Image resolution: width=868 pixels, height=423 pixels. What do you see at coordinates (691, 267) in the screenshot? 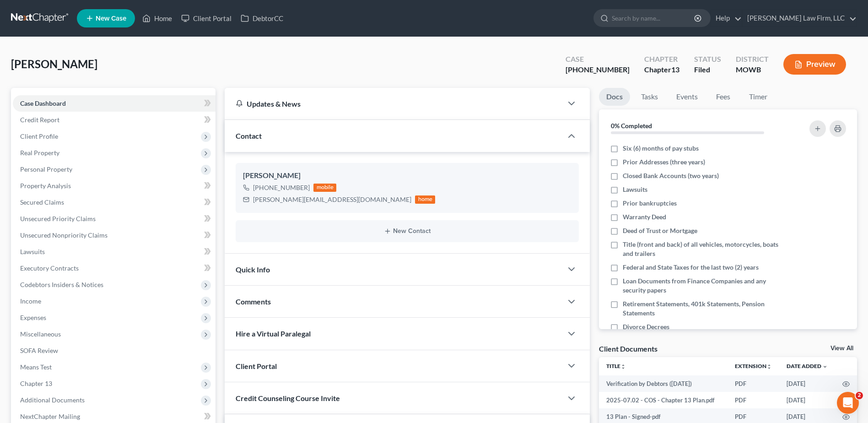
I see `span: Federal and State Taxes for the last two (2) years` at bounding box center [691, 267].